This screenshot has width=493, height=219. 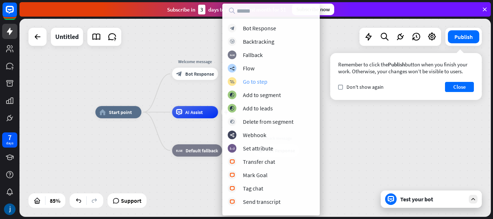 I want to click on div: Remember to click the button when you finish your work. Otherwise, your changes won’t be visible ..., so click(x=406, y=68).